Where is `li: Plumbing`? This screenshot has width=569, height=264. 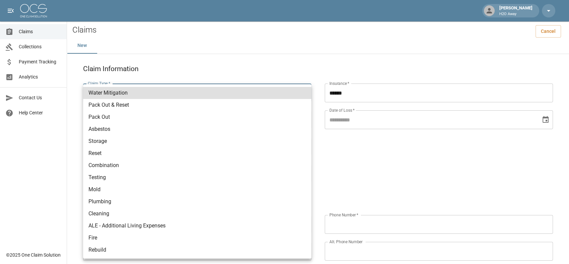
li: Plumbing is located at coordinates (197, 201).